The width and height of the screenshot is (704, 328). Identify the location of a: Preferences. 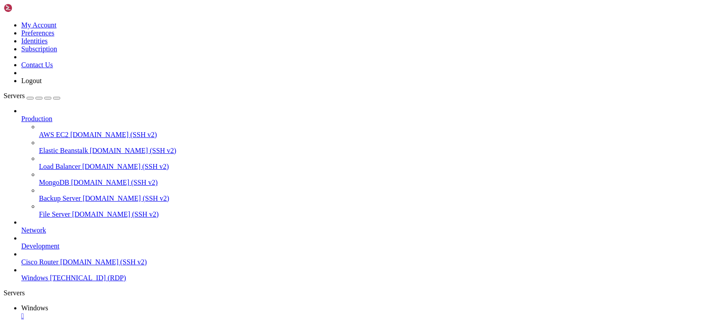
(38, 33).